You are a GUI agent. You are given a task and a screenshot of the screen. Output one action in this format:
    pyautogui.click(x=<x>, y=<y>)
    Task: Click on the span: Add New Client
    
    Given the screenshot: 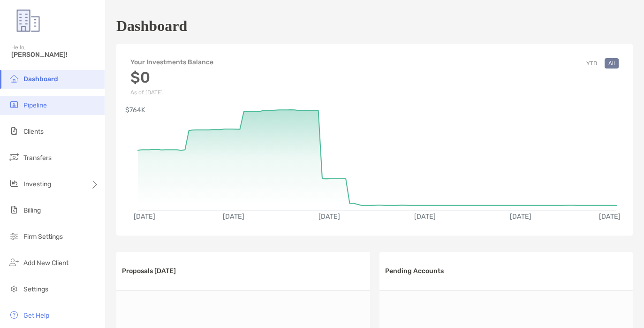 What is the action you would take?
    pyautogui.click(x=46, y=262)
    